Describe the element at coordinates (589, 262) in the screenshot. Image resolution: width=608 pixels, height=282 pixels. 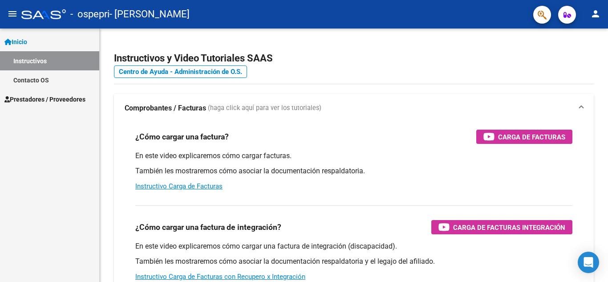
I see `div: Open Intercom Messenger` at that location.